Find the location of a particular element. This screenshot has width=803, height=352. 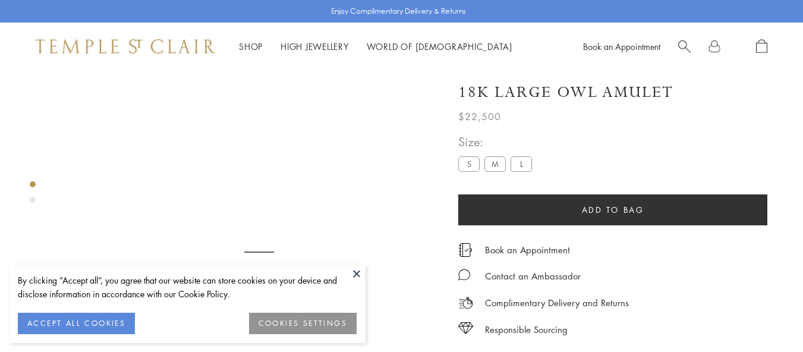

img: Temple St. Clair is located at coordinates (125, 46).